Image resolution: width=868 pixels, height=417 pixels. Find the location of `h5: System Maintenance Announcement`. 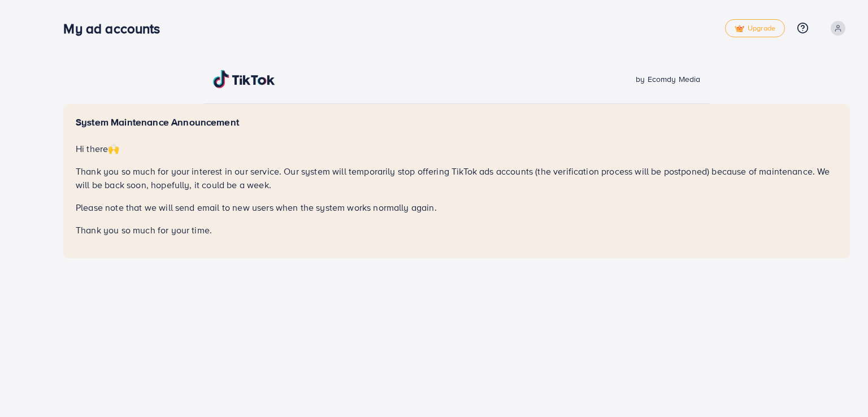

h5: System Maintenance Announcement is located at coordinates (457, 122).